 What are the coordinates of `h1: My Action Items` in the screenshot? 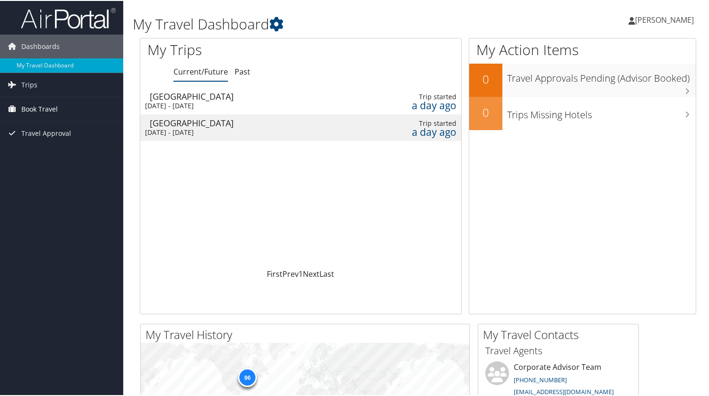 It's located at (583, 49).